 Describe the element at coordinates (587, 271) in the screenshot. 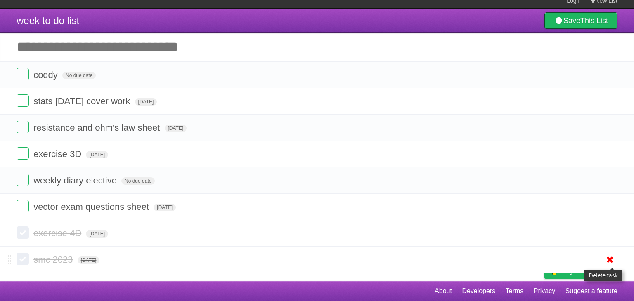

I see `span: Buy me a coffee` at that location.